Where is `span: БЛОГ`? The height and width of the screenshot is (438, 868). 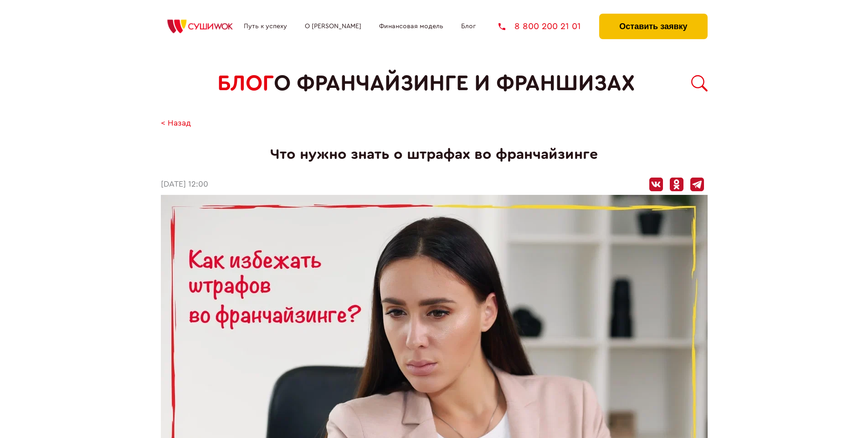
span: БЛОГ is located at coordinates (246, 83).